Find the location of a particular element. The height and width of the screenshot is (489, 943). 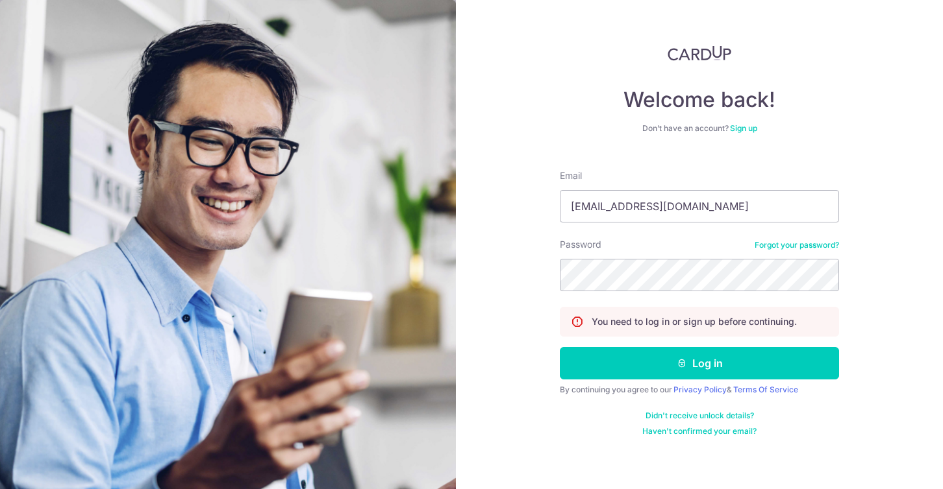

a: Haven't confirmed your email? is located at coordinates (699, 432).